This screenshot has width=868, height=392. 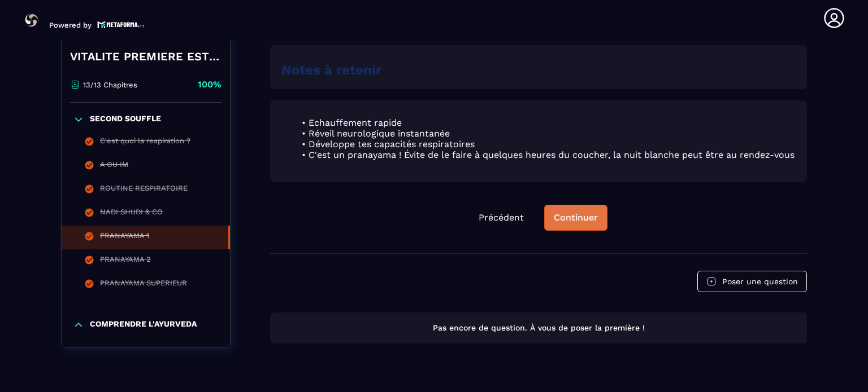 I want to click on li: C'est un pranayama ! Évite de le faire à quelques heures du coucher, la nuit blanche peut être au..., so click(x=545, y=154).